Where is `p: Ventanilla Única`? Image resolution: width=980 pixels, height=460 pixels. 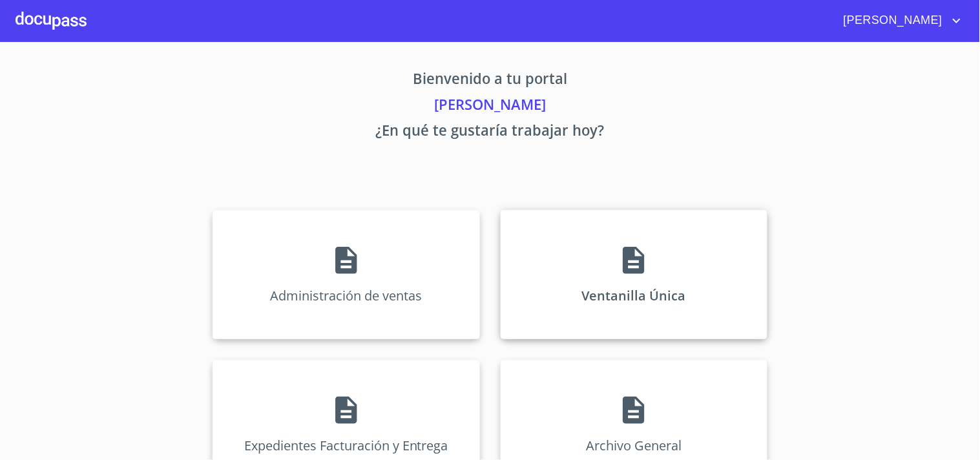 p: Ventanilla Única is located at coordinates (634, 295).